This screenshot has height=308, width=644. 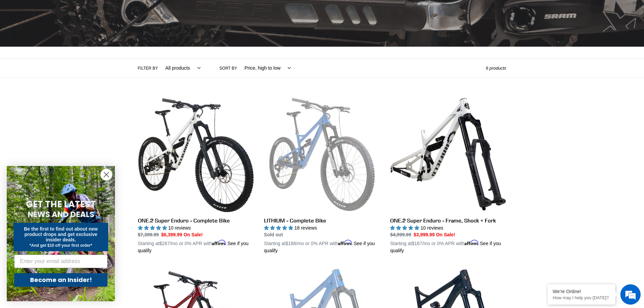 What do you see at coordinates (61, 280) in the screenshot?
I see `button: Become an Insider!` at bounding box center [61, 280].